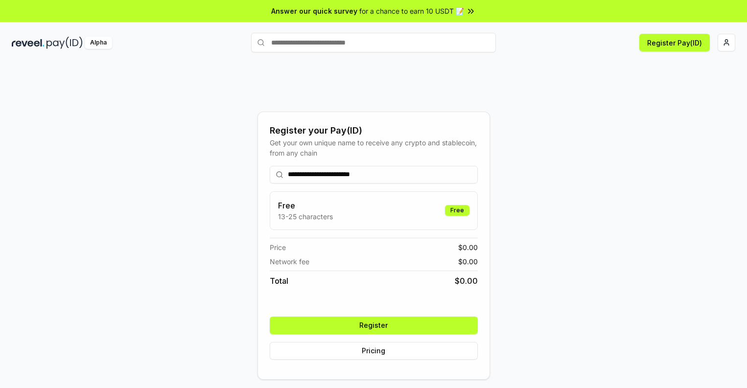 The image size is (747, 388). What do you see at coordinates (289, 261) in the screenshot?
I see `span: Network fee` at bounding box center [289, 261].